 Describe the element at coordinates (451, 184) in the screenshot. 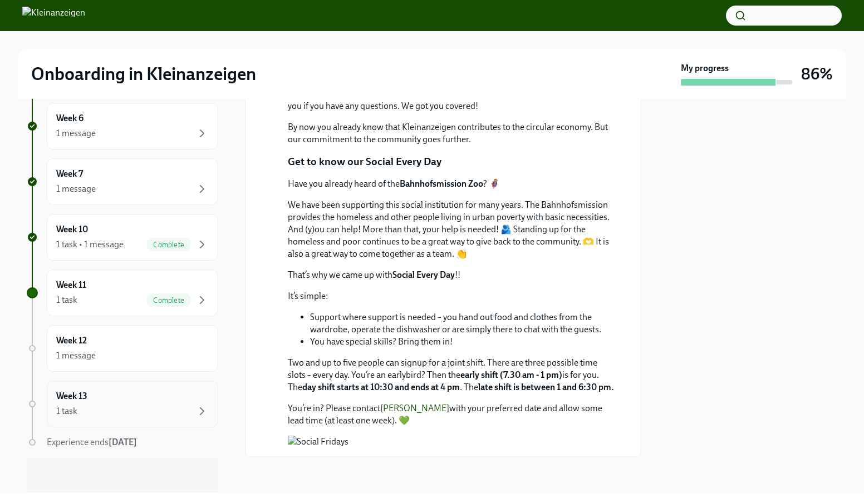

I see `p: Have you already heard of the ? 🦸` at that location.